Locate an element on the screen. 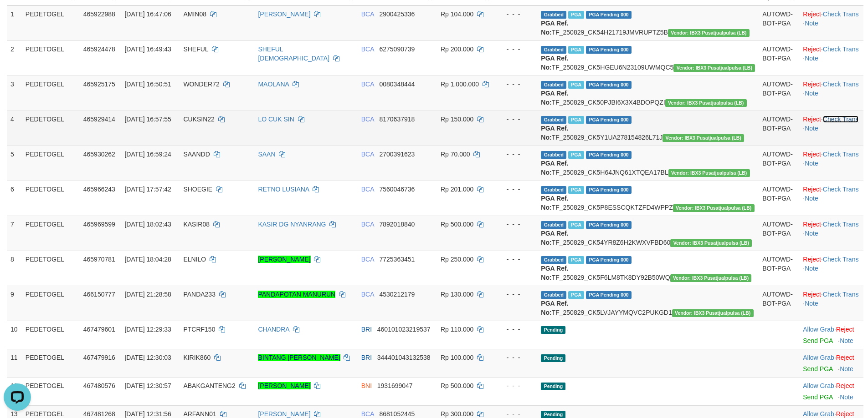 This screenshot has height=418, width=868. td: 6 is located at coordinates (14, 198).